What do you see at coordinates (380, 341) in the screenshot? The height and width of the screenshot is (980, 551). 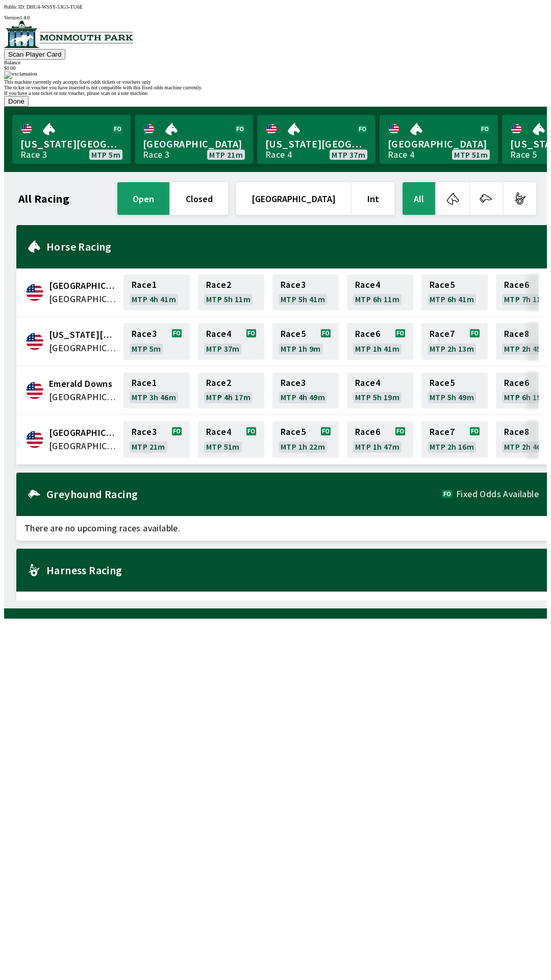 I see `a: Race6MTP 1h 41m` at bounding box center [380, 341].